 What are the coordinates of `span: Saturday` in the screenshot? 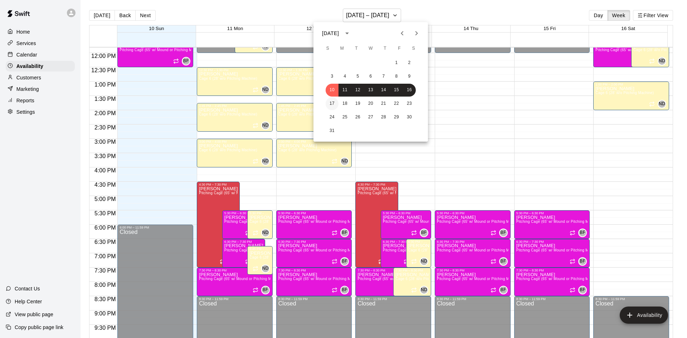 It's located at (413, 49).